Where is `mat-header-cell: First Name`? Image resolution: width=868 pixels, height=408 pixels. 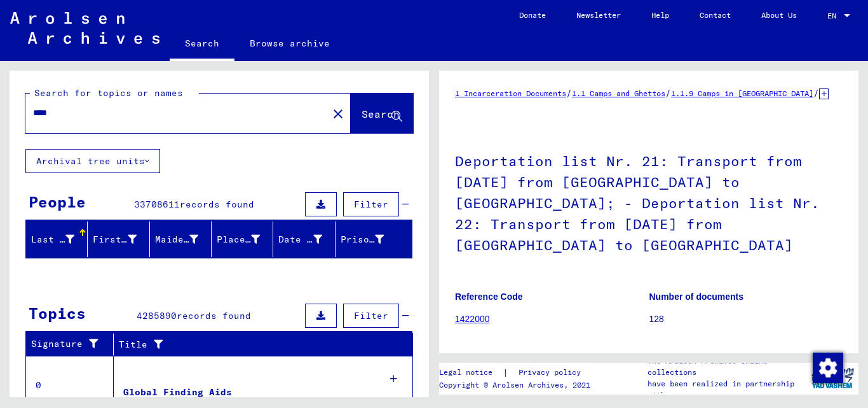 mat-header-cell: First Name is located at coordinates (118, 239).